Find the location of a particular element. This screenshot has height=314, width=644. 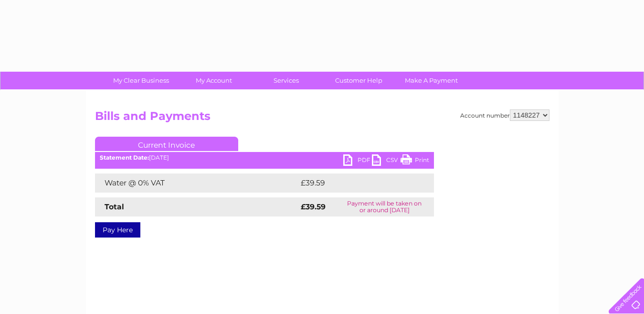

a: Print is located at coordinates (415, 161).